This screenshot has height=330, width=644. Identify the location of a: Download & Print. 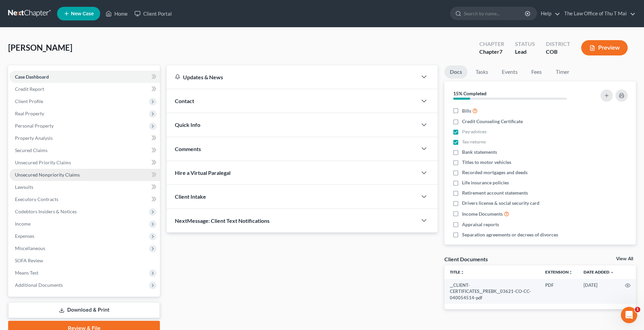
(84, 310).